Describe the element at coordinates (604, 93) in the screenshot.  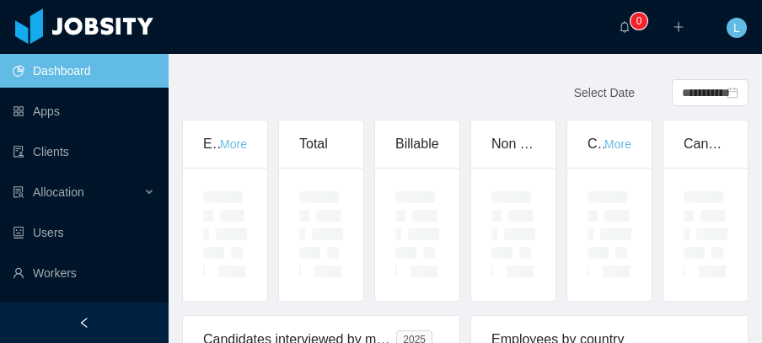
I see `span: Select Date` at that location.